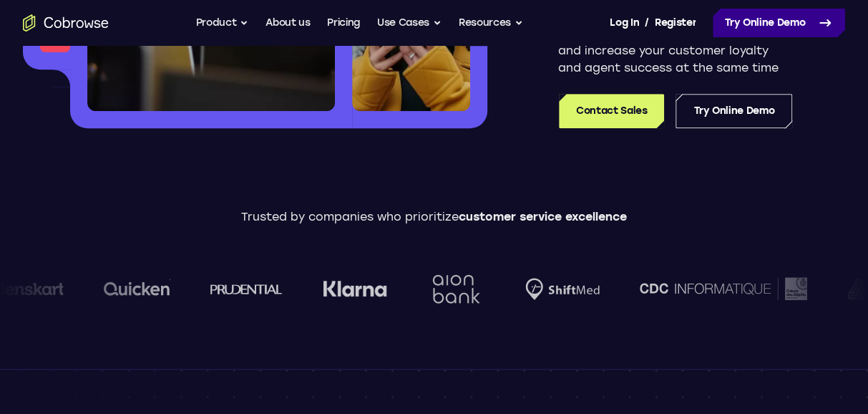 This screenshot has width=868, height=414. What do you see at coordinates (223, 23) in the screenshot?
I see `button: Product` at bounding box center [223, 23].